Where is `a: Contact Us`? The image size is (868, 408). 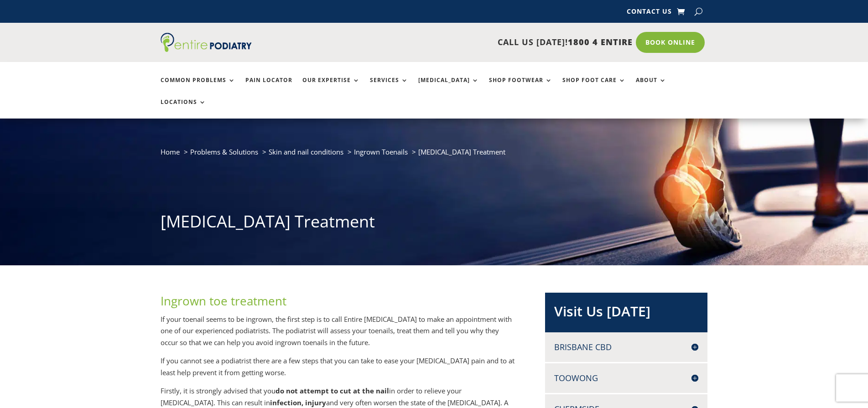
a: Contact Us is located at coordinates (649, 13).